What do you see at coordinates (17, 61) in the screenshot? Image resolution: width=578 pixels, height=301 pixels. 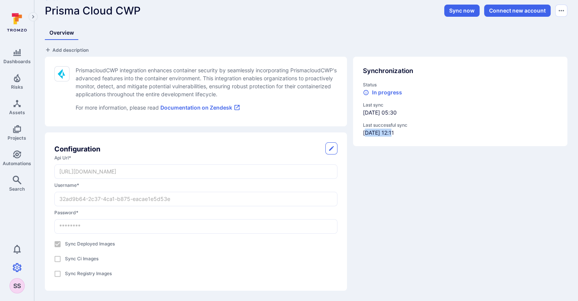 I see `span: Dashboards` at bounding box center [17, 61].